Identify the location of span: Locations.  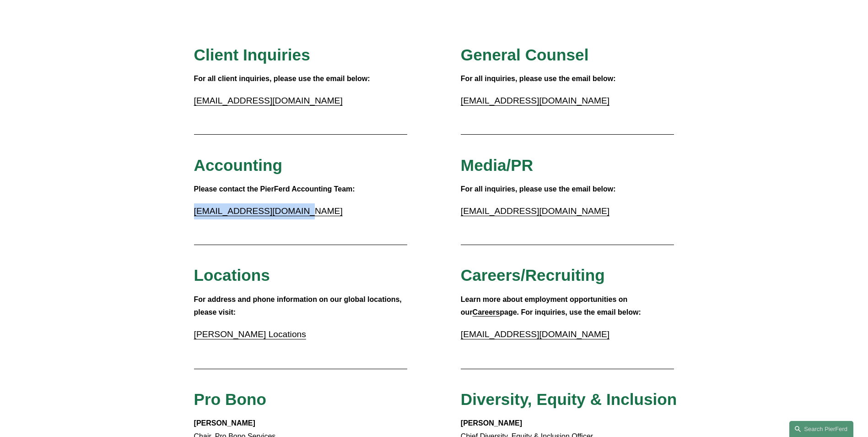
(232, 275).